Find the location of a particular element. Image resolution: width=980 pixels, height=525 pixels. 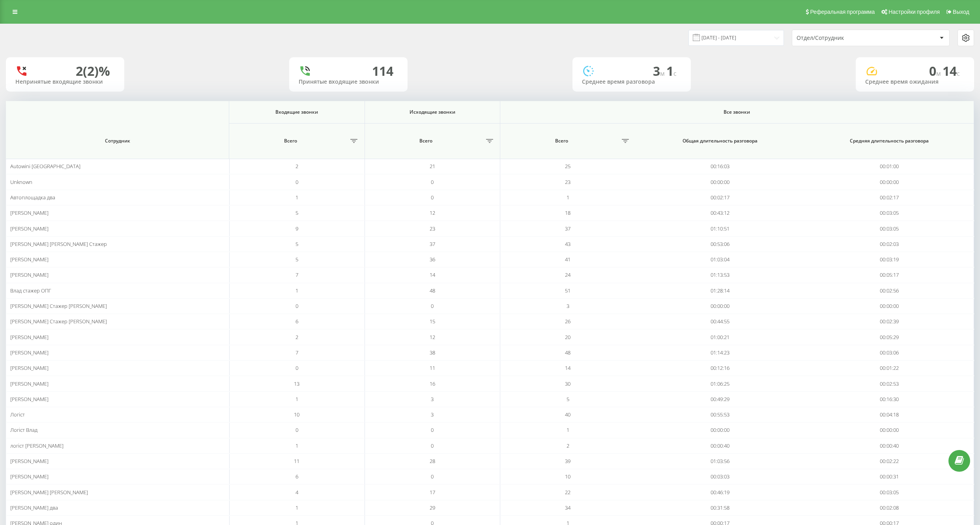

td: 00:00:31 is located at coordinates (889, 477).